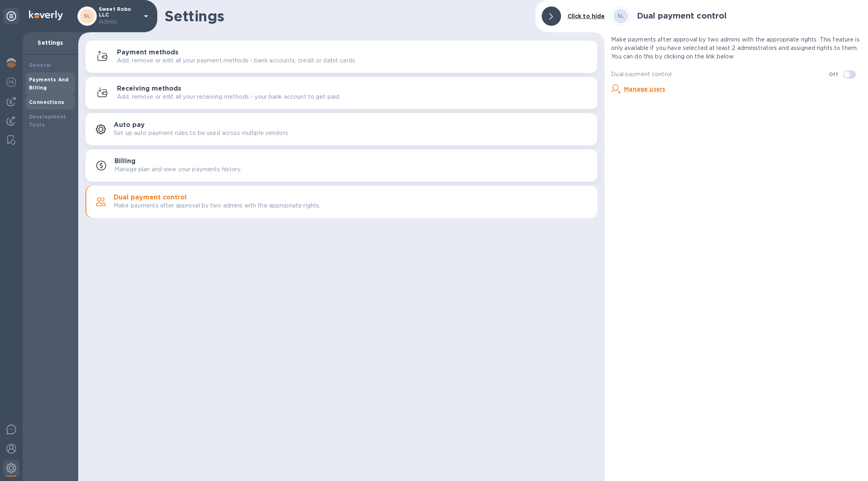 The width and height of the screenshot is (868, 481). I want to click on button: Payment methodsAdd, remove or edit all your payment methods - bank accounts, credit or debit cards., so click(342, 57).